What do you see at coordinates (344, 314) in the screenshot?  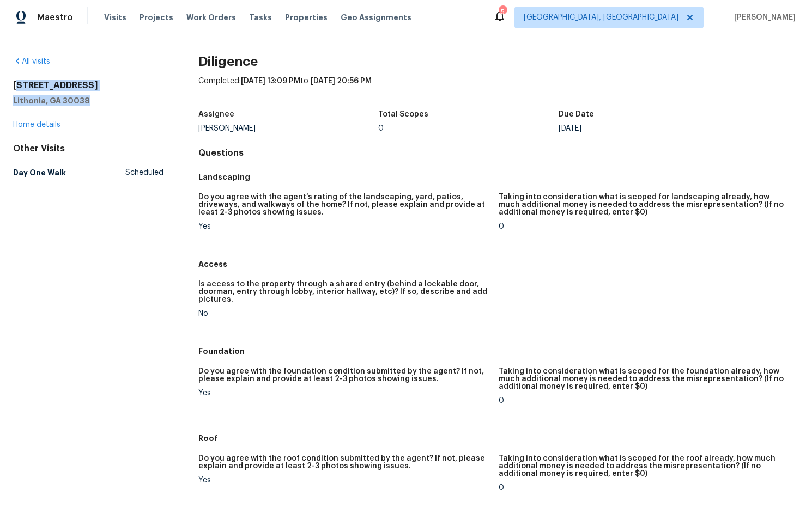 I see `div: No` at bounding box center [344, 314].